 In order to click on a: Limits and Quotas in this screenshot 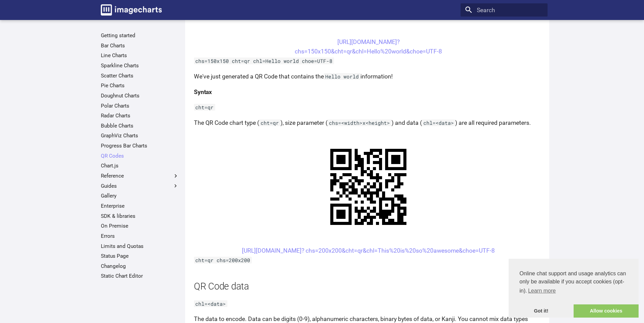, I will do `click(140, 246)`.